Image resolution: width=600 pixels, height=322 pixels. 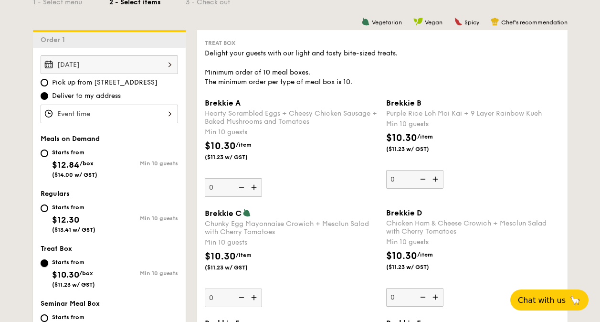 I want to click on span: Chef's recommendation, so click(x=534, y=22).